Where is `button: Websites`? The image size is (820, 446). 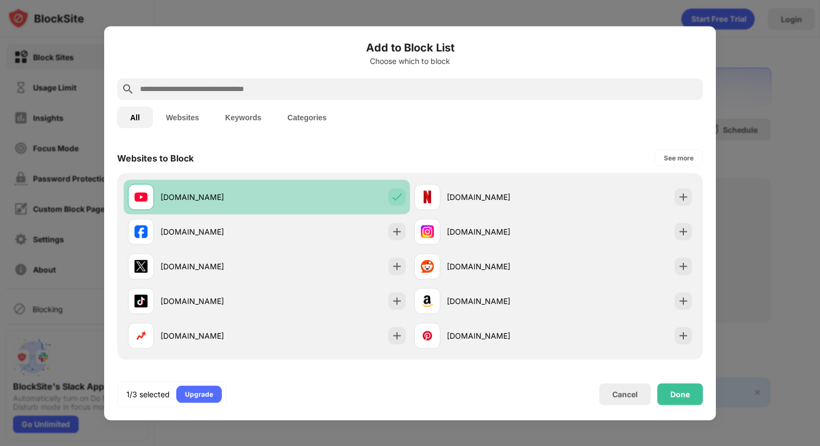 button: Websites is located at coordinates (182, 117).